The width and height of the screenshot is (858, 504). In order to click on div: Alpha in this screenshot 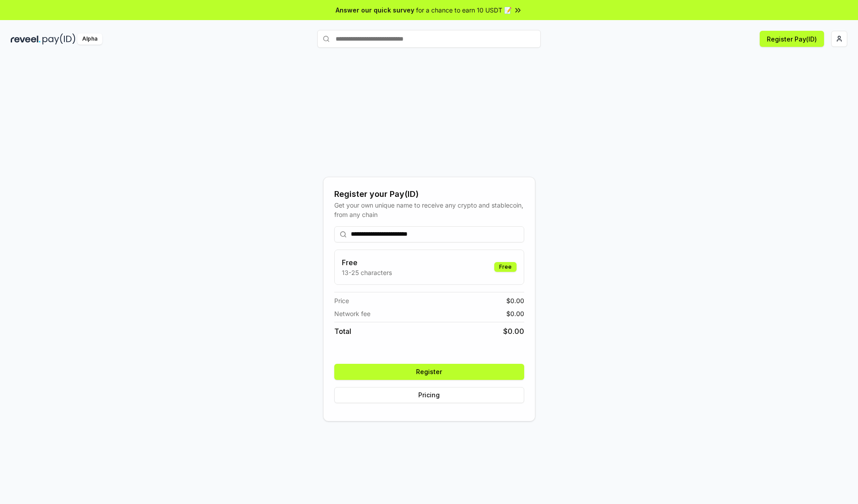, I will do `click(90, 39)`.